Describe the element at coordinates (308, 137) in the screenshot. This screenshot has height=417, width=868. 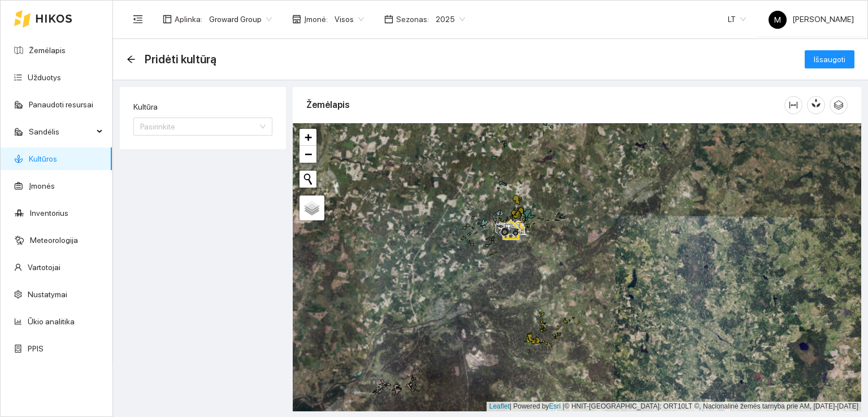
I see `a: Zoom in` at that location.